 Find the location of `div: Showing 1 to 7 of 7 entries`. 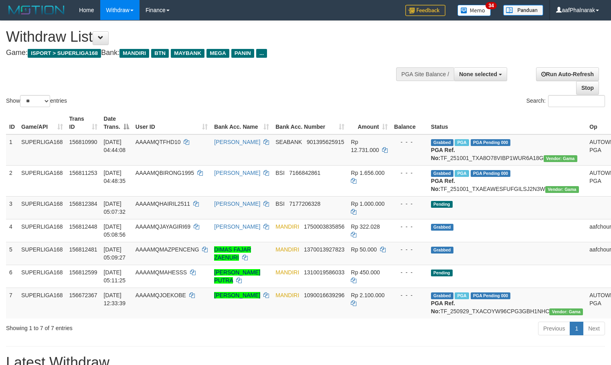

div: Showing 1 to 7 of 7 entries is located at coordinates (127, 327).